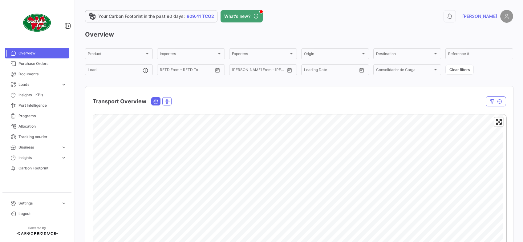 The image size is (523, 242). I want to click on a: Documents, so click(37, 74).